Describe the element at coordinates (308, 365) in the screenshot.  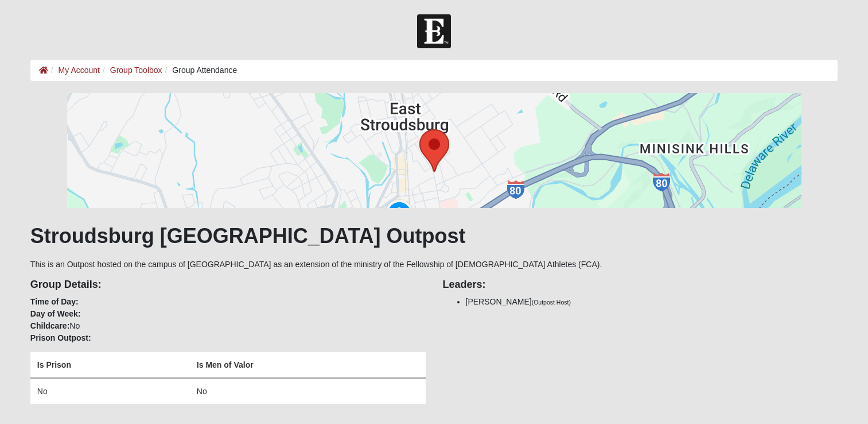
I see `th: Is Men of Valor` at that location.